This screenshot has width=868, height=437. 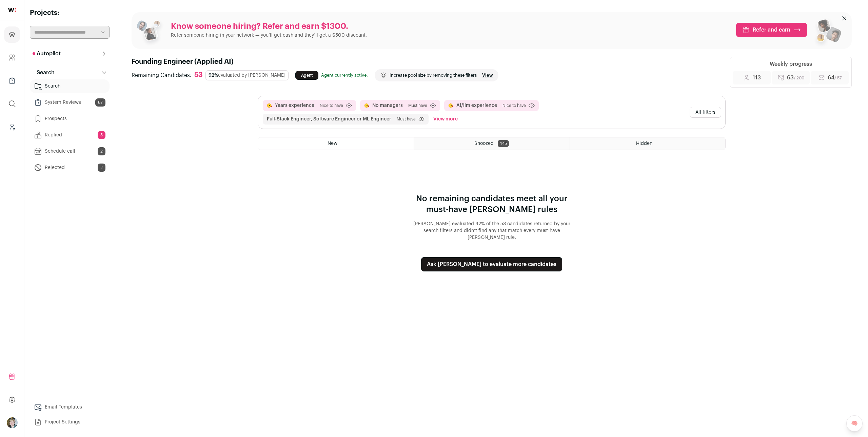 What do you see at coordinates (791, 64) in the screenshot?
I see `div: Weekly progress` at bounding box center [791, 64].